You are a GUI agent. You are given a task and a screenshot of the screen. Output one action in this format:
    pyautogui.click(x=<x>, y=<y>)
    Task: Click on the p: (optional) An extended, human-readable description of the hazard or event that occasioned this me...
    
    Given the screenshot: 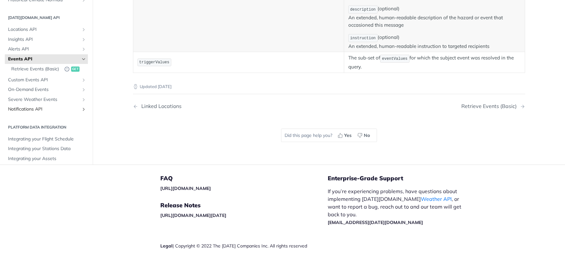 What is the action you would take?
    pyautogui.click(x=434, y=17)
    